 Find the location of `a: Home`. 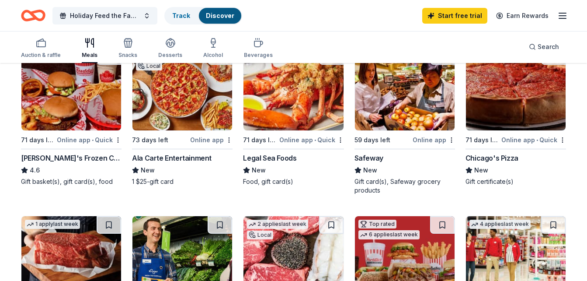

a: Home is located at coordinates (33, 15).